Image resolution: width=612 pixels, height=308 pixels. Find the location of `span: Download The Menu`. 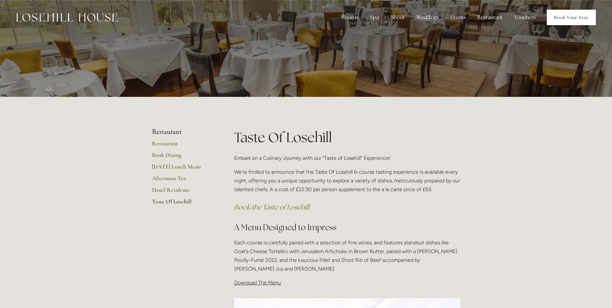

span: Download The Menu is located at coordinates (258, 283).